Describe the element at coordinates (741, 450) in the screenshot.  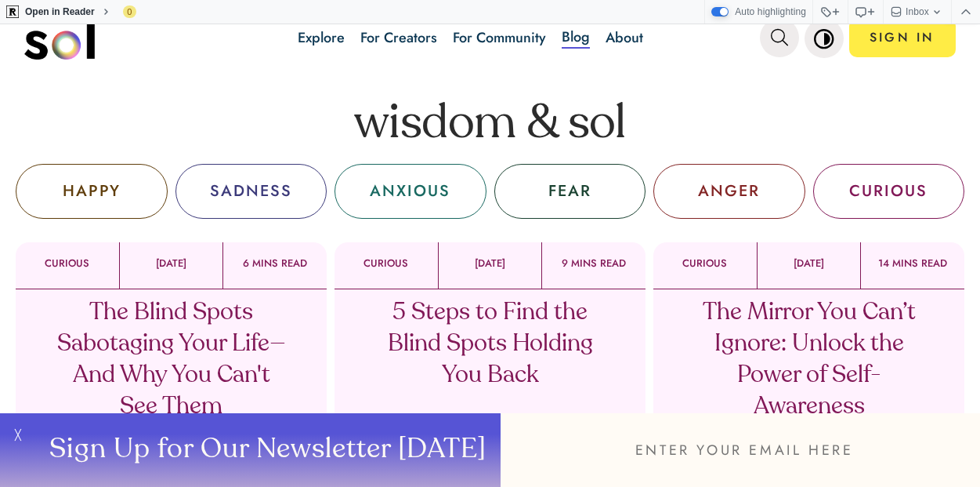
I see `input: ENTER YOUR EMAIL HERE` at that location.